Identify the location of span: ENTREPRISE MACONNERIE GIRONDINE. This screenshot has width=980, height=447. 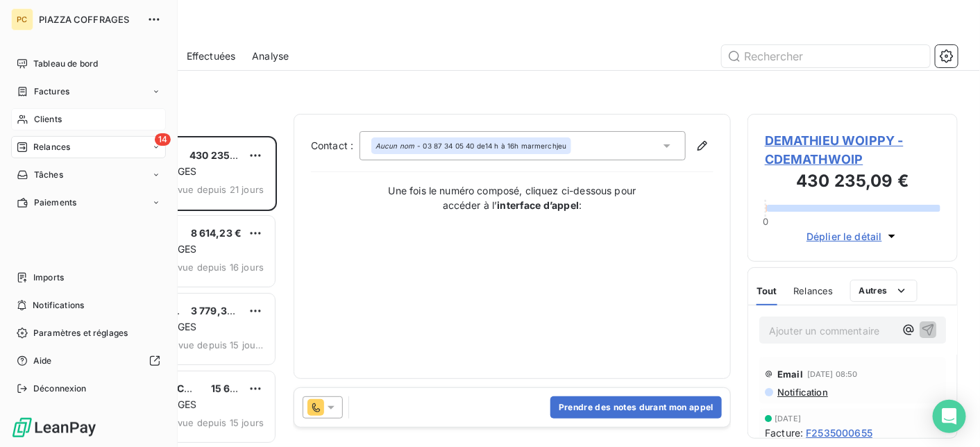
(193, 388).